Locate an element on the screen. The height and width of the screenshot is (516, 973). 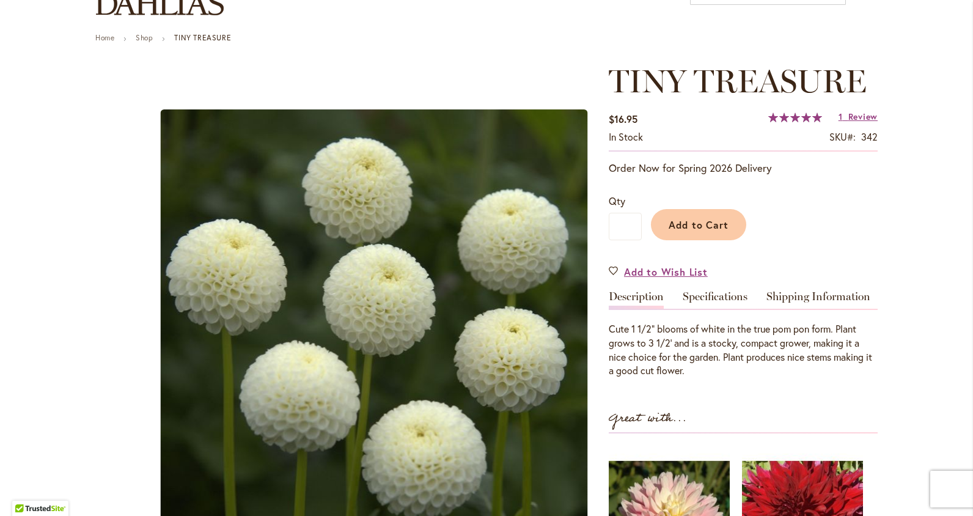
div: 342 is located at coordinates (869, 137).